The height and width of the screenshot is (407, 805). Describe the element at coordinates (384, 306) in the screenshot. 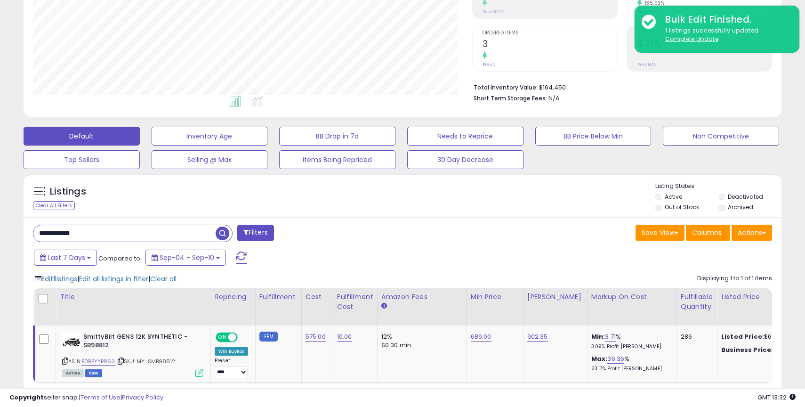

I see `small: Amazon Fees.` at that location.